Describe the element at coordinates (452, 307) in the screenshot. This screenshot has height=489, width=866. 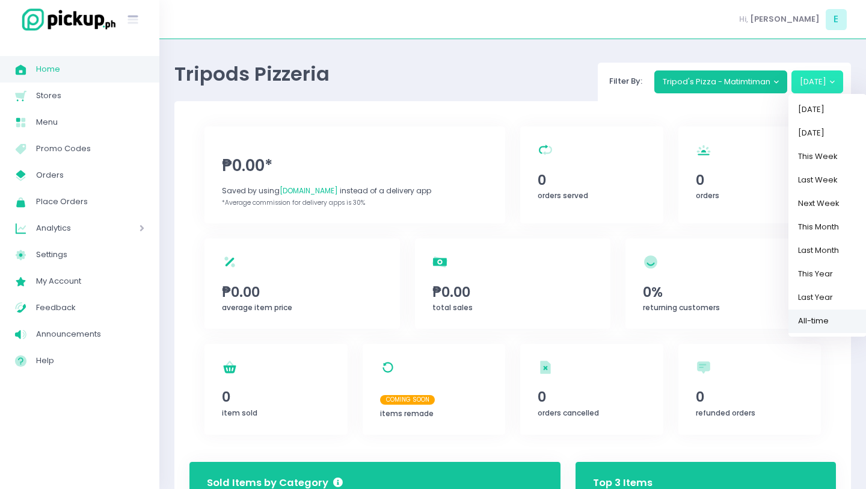
I see `span: total sales` at that location.